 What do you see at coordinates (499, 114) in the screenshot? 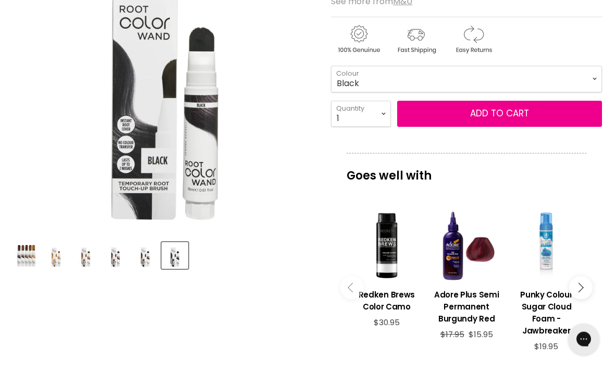
I see `button: Add to cart` at bounding box center [499, 114].